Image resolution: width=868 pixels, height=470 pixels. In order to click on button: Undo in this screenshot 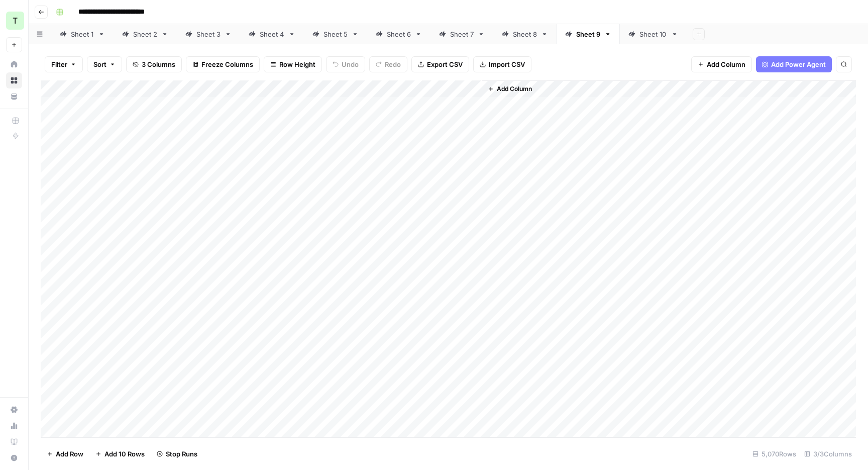, I will do `click(346, 64)`.